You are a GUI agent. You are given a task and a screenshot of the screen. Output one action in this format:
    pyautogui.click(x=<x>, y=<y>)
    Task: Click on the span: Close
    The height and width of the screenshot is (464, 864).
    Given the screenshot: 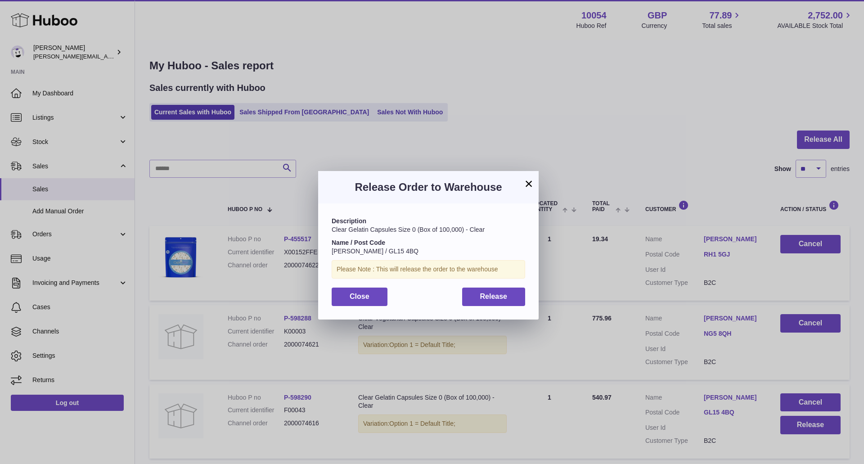 What is the action you would take?
    pyautogui.click(x=360, y=296)
    